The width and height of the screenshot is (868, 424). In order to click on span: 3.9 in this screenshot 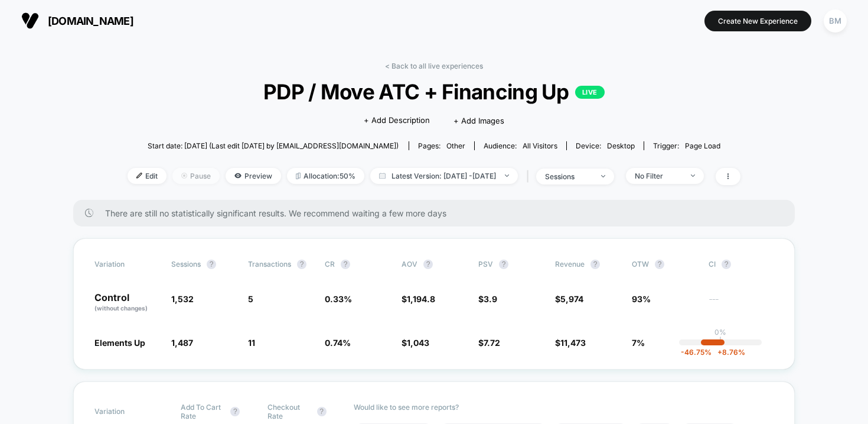, I will do `click(490, 298)`.